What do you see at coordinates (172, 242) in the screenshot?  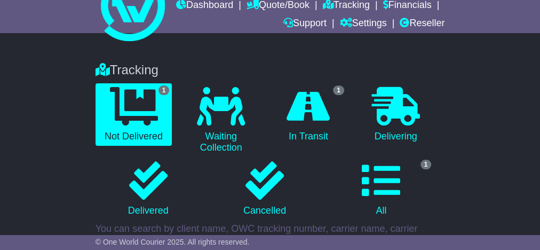 I see `span: © One World Courier 2025. All rights reserved.` at bounding box center [172, 242].